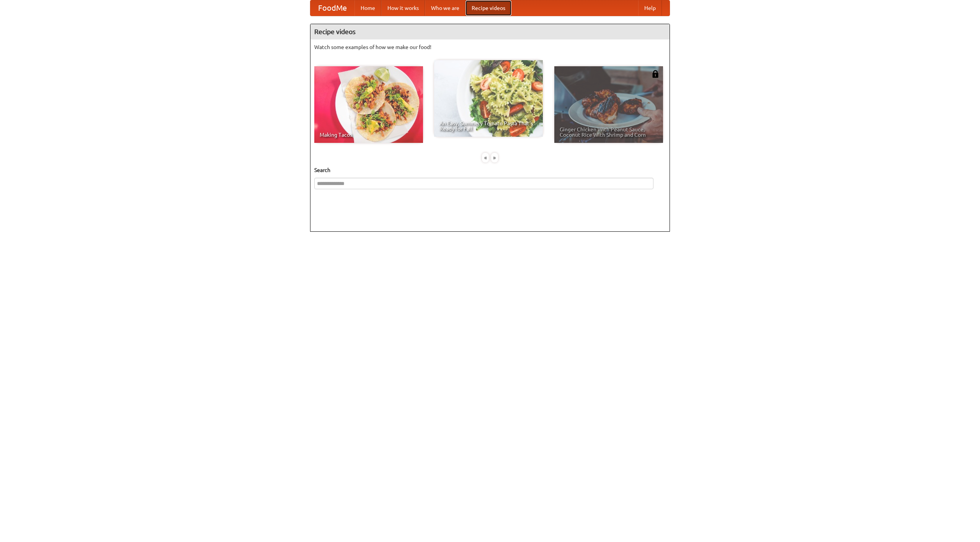  I want to click on a: Who we are, so click(445, 8).